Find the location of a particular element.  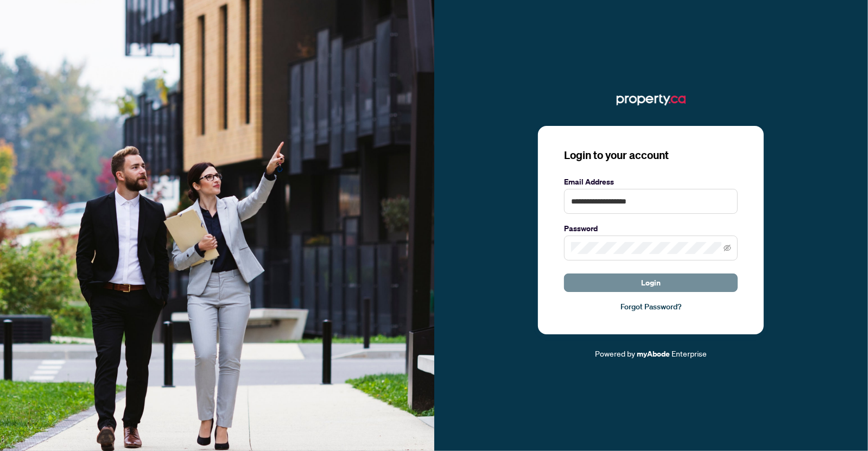

span: Login is located at coordinates (651, 282).